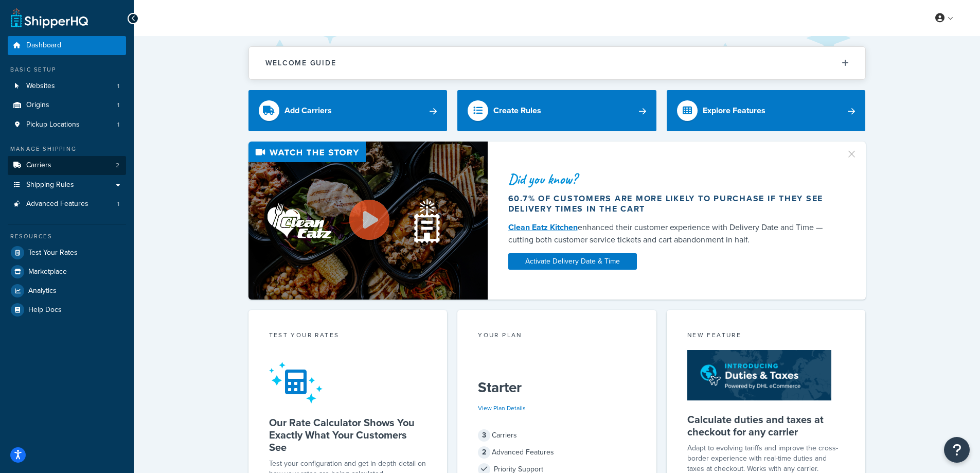  I want to click on h5: Calculate duties and taxes at checkout for any carrier, so click(766, 426).